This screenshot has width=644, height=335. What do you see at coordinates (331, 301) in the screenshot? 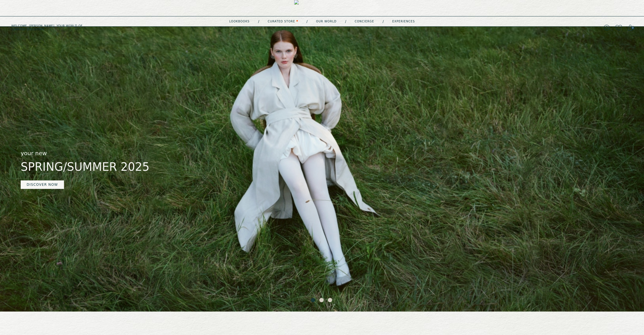
I see `button: 3` at bounding box center [331, 301].